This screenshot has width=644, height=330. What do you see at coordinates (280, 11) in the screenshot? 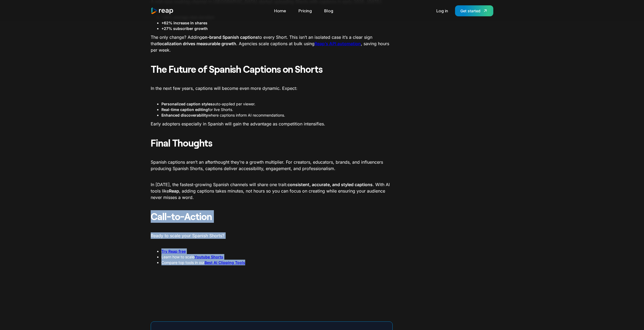
I see `a: Home` at bounding box center [280, 11].